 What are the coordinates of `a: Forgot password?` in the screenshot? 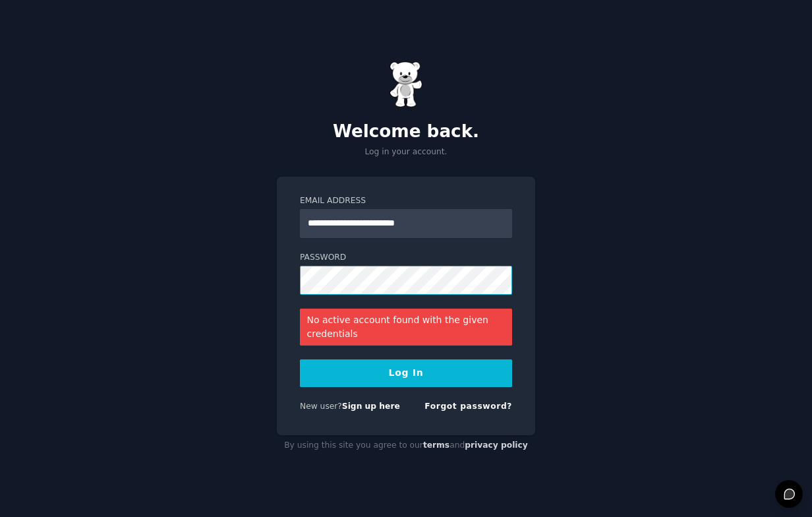 It's located at (468, 406).